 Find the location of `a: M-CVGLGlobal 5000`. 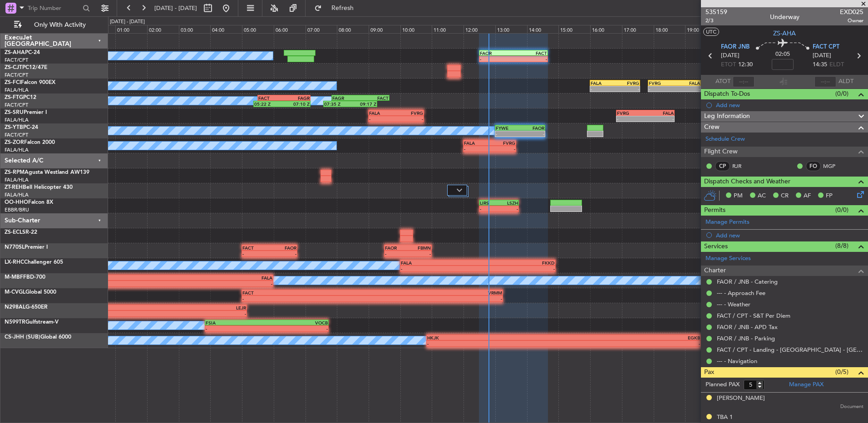

a: M-CVGLGlobal 5000 is located at coordinates (31, 292).